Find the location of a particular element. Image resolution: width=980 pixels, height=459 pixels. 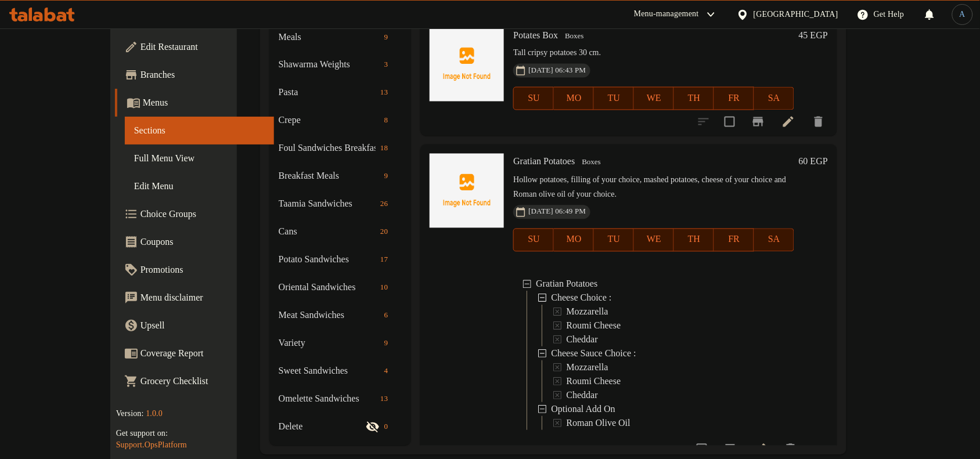

span: 0 is located at coordinates (386, 427).